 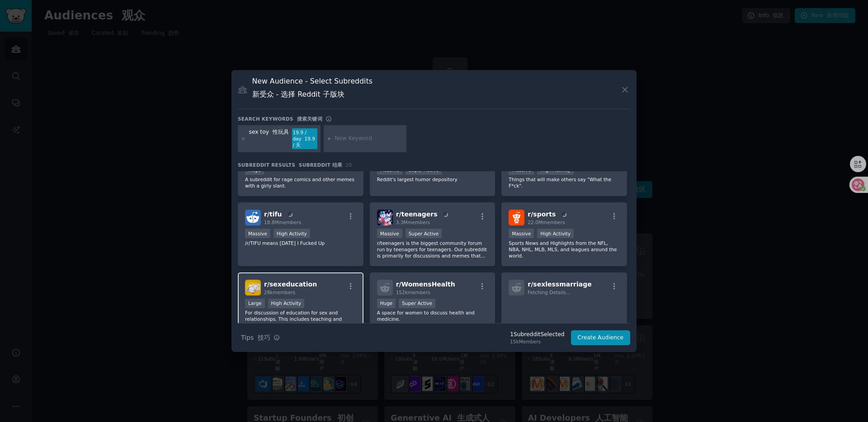 I want to click on img: tifu, so click(x=253, y=218).